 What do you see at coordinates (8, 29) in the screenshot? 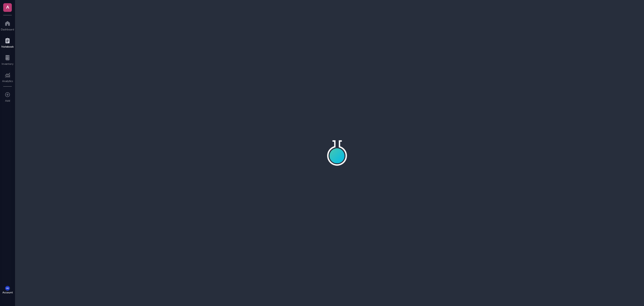
I see `div: Dashboard` at bounding box center [8, 29].